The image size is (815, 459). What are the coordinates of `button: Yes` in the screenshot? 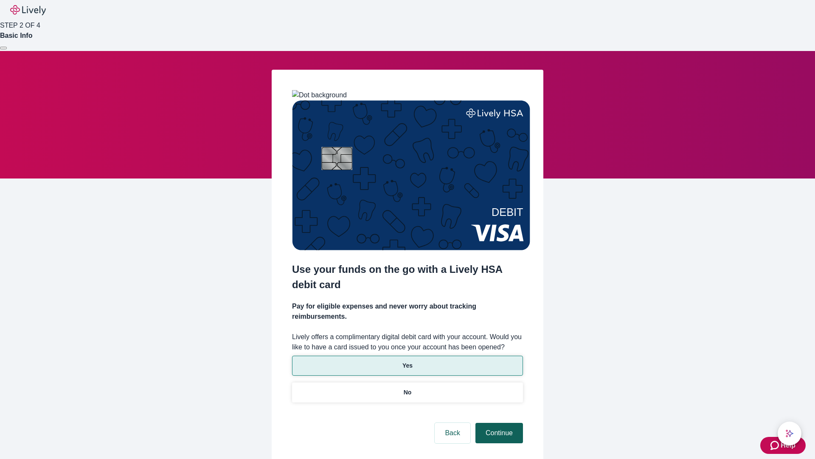 It's located at (408, 365).